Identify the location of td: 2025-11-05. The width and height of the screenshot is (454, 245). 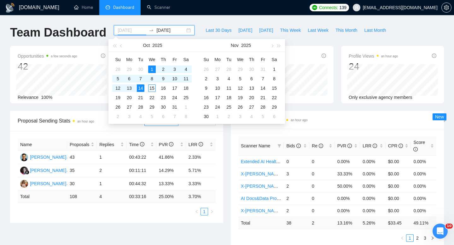
(152, 117).